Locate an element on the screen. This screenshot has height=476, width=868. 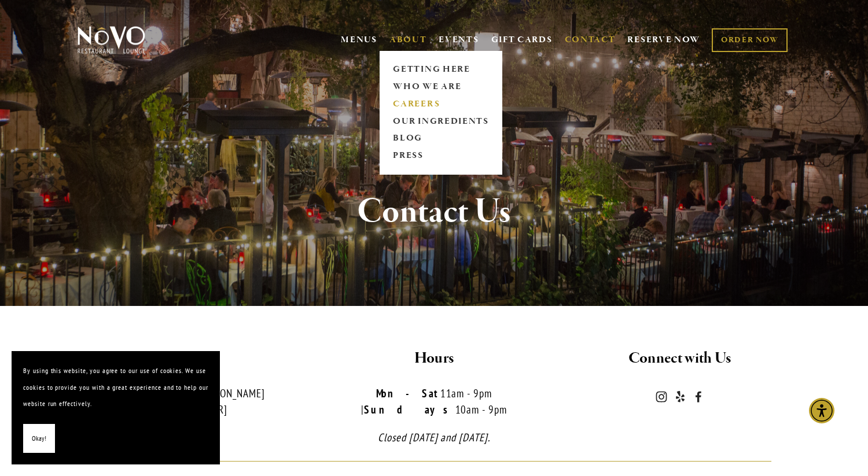
h2: Location is located at coordinates (188, 359).